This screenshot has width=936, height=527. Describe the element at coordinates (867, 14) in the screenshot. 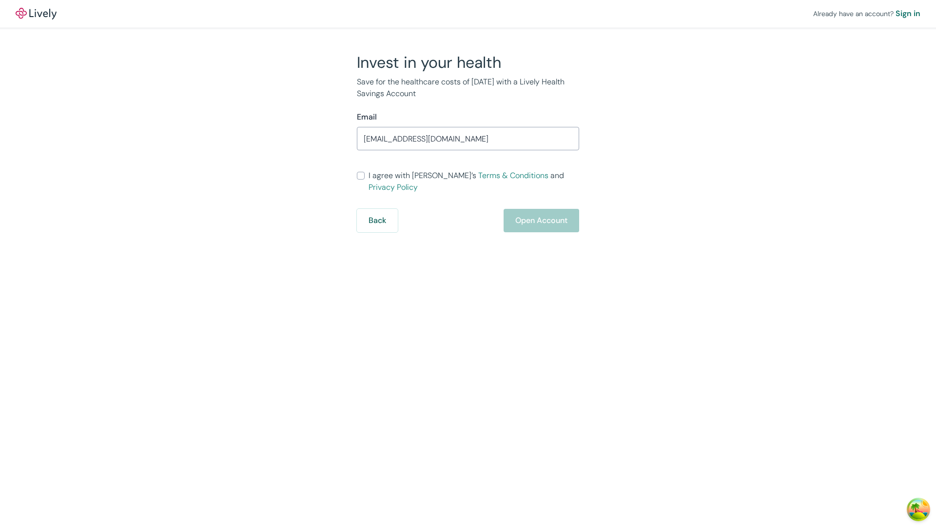

I see `div: Already have an account?` at that location.